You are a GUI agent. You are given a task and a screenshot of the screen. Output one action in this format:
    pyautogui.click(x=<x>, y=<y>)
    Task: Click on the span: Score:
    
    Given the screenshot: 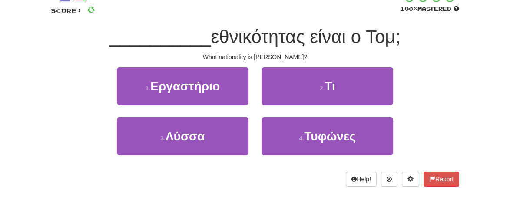 What is the action you would take?
    pyautogui.click(x=66, y=10)
    